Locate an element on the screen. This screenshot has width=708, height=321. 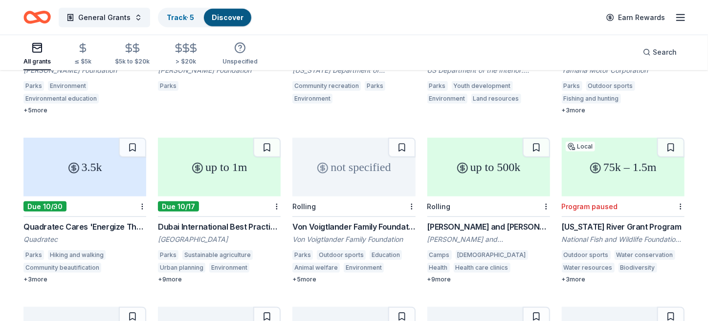
div: Health is located at coordinates (439, 268).